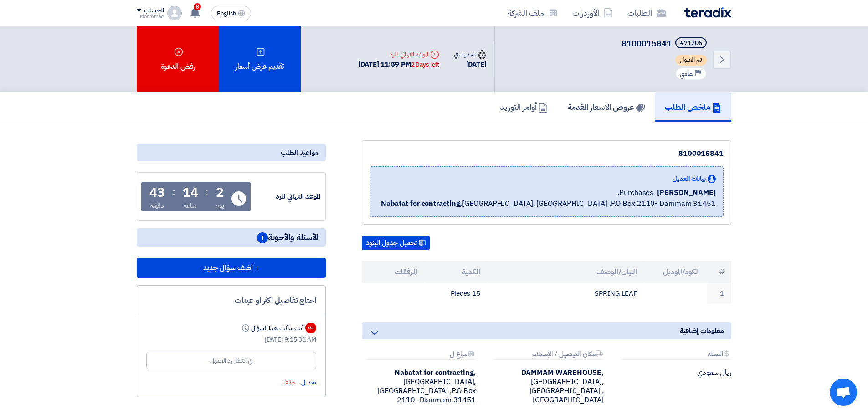  Describe the element at coordinates (197, 7) in the screenshot. I see `span: 8` at that location.